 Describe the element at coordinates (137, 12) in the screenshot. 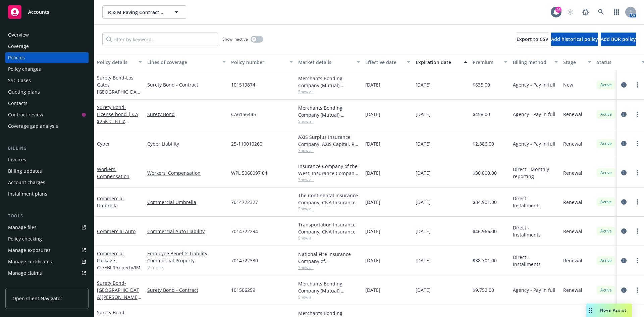

I see `span: R & M Paving Contractors, Inc.` at that location.